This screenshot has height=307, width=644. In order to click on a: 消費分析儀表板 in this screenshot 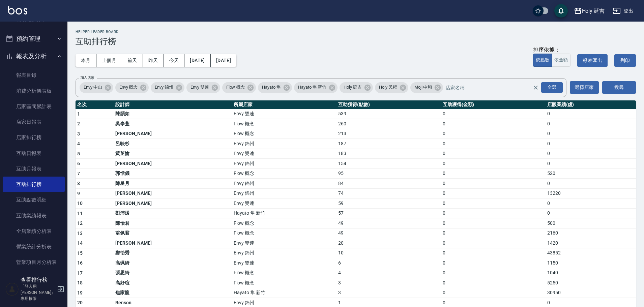, I will do `click(33, 91)`.